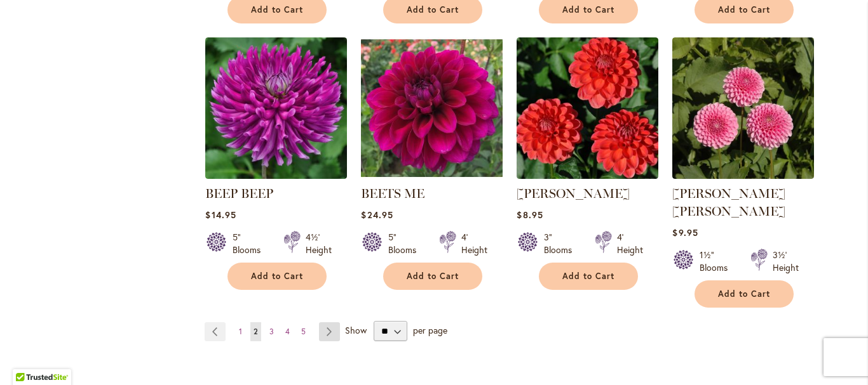 Image resolution: width=868 pixels, height=385 pixels. I want to click on img: BEEP BEEP, so click(276, 108).